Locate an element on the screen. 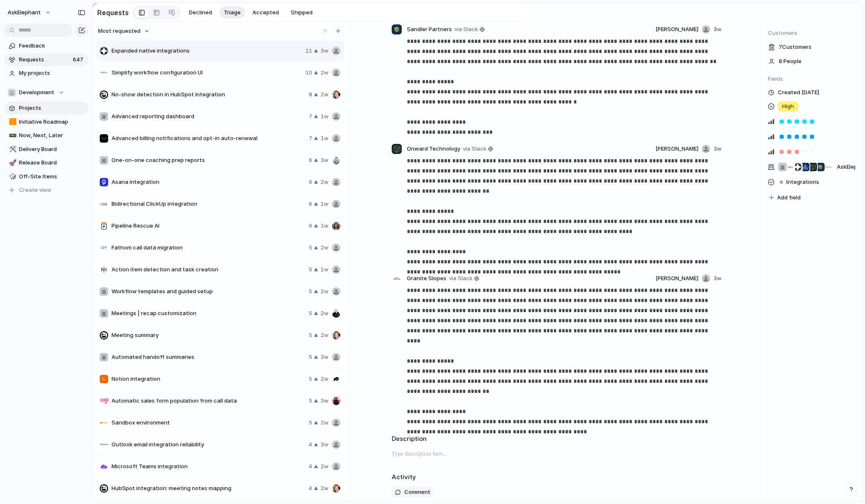 This screenshot has width=865, height=504. button: Create view is located at coordinates (46, 190).